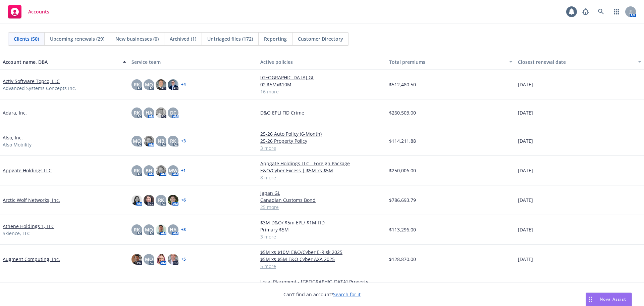 The height and width of the screenshot is (306, 644). What do you see at coordinates (39, 11) in the screenshot?
I see `span: Accounts` at bounding box center [39, 11].